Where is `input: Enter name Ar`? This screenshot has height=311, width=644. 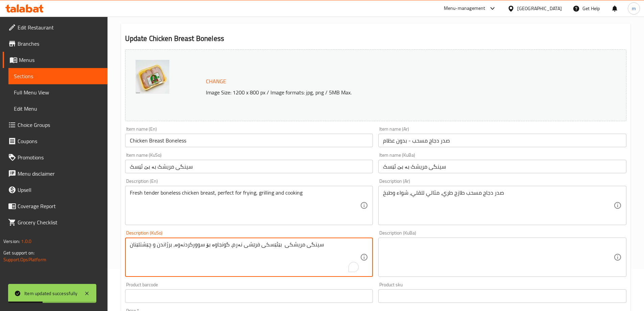 input: Enter name Ar is located at coordinates (502, 140).